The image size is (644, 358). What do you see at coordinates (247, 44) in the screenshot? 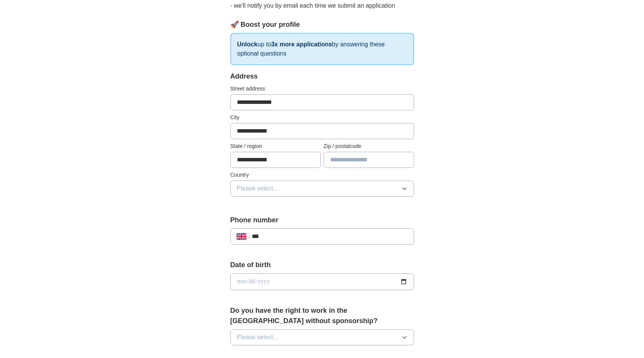
I see `strong: Unlock` at bounding box center [247, 44].